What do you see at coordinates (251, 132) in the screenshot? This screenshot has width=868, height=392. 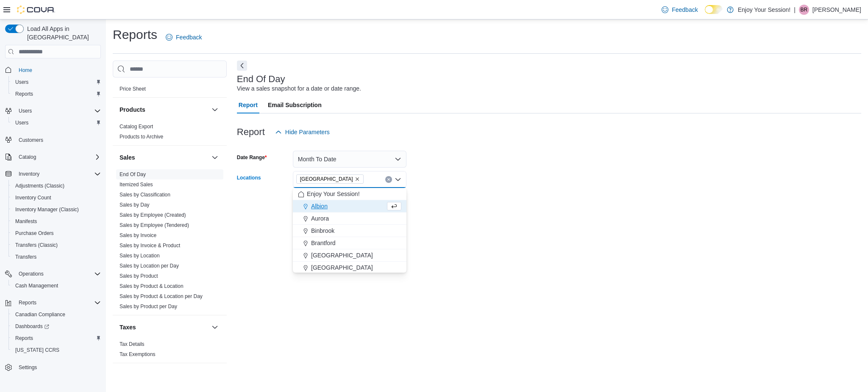 I see `h3: Report` at bounding box center [251, 132].